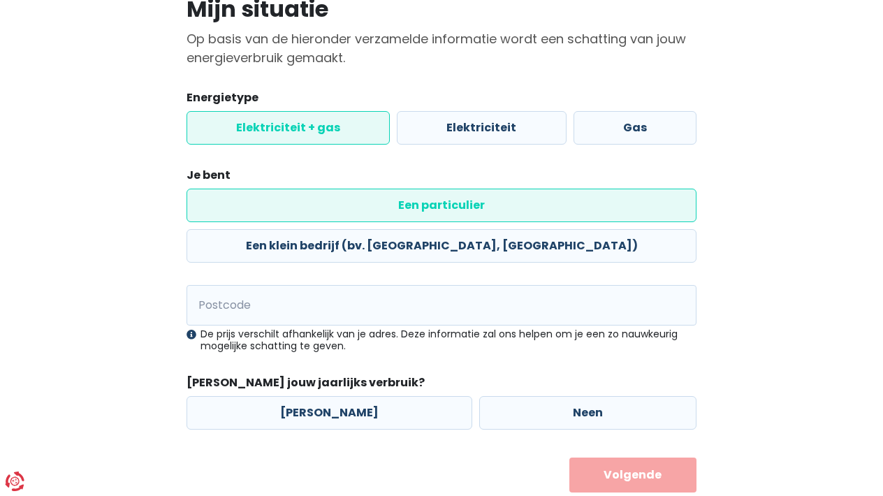 The width and height of the screenshot is (883, 496). Describe the element at coordinates (633, 475) in the screenshot. I see `button: Volgende` at that location.